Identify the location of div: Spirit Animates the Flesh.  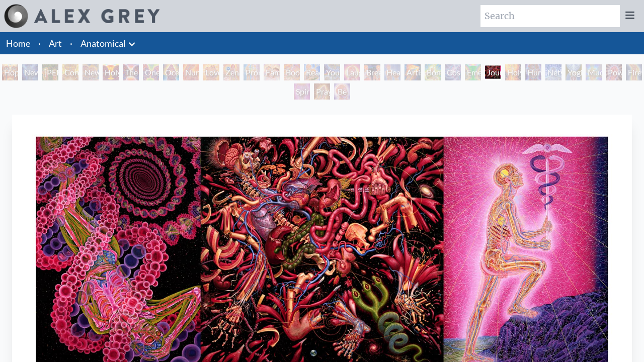
(302, 92).